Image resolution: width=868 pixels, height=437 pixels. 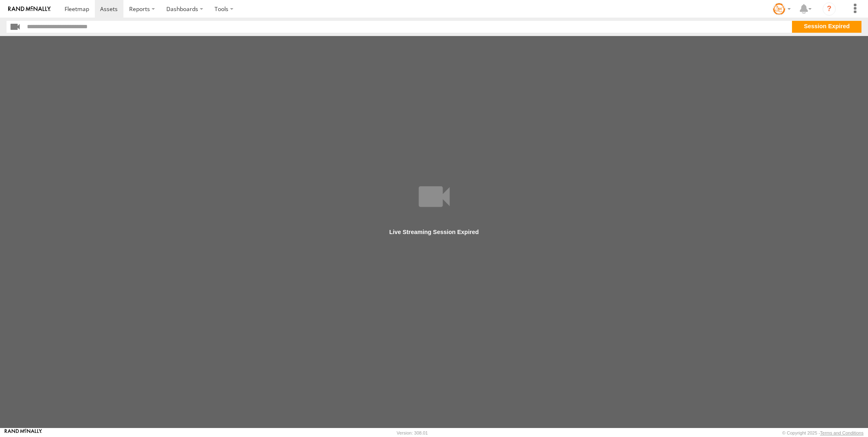 I want to click on div: Tommy Stauffer, so click(x=782, y=9).